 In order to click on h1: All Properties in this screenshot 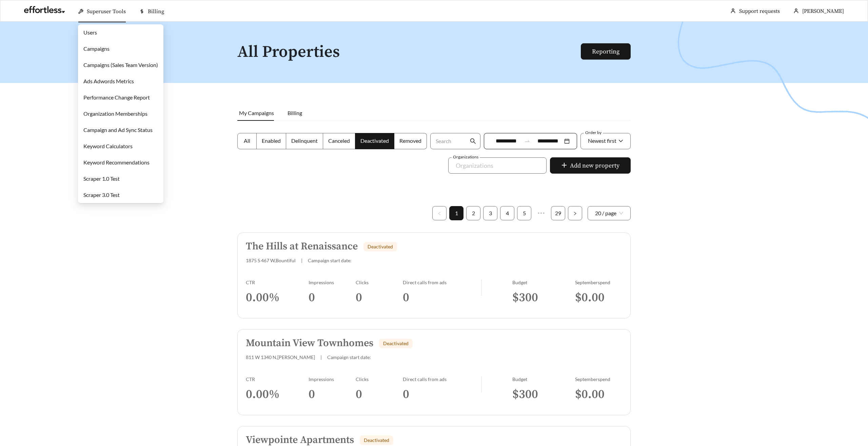, I will do `click(409, 52)`.